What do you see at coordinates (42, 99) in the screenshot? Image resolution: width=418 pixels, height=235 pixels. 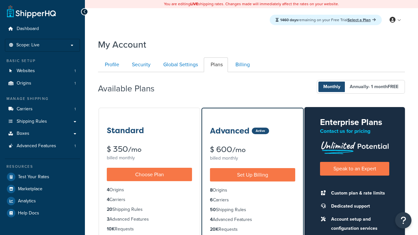 I see `div: Manage Shipping` at bounding box center [42, 99].